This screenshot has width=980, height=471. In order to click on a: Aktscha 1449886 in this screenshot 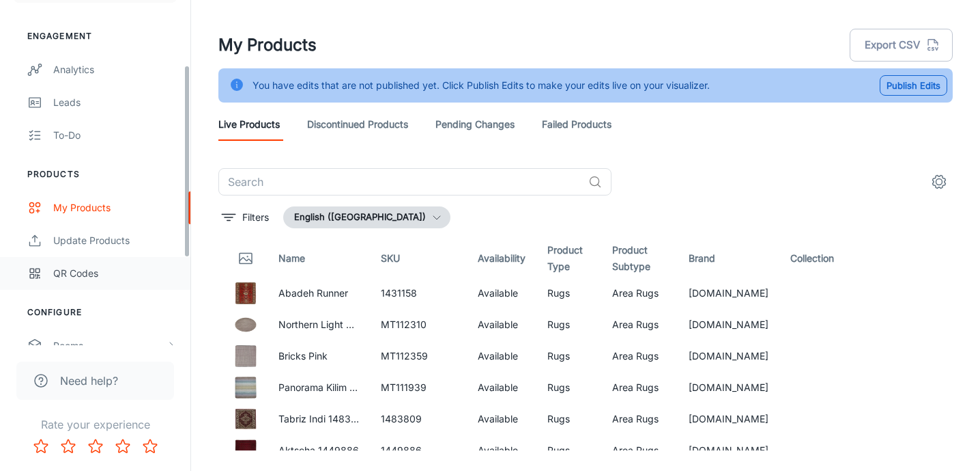, I will do `click(318, 450)`.